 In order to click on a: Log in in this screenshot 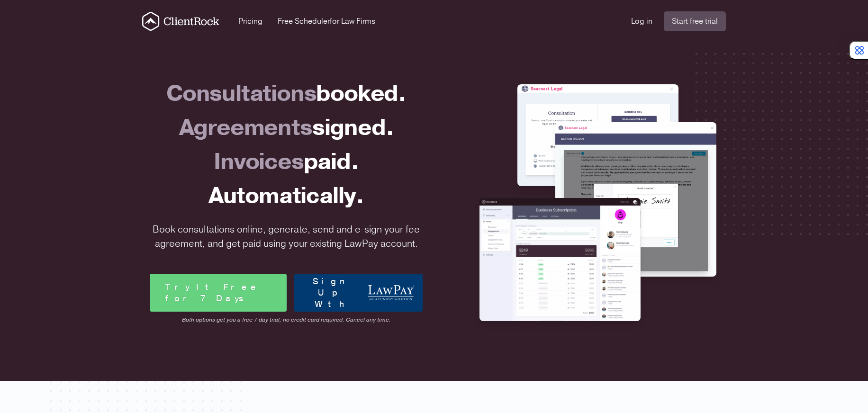, I will do `click(641, 21)`.